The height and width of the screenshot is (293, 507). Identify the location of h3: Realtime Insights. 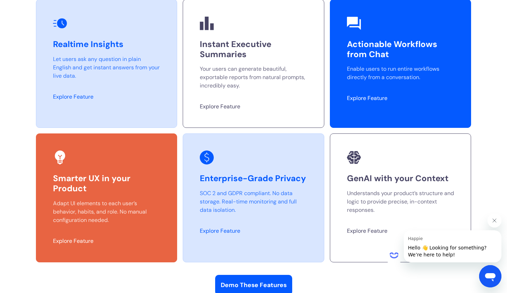
(106, 44).